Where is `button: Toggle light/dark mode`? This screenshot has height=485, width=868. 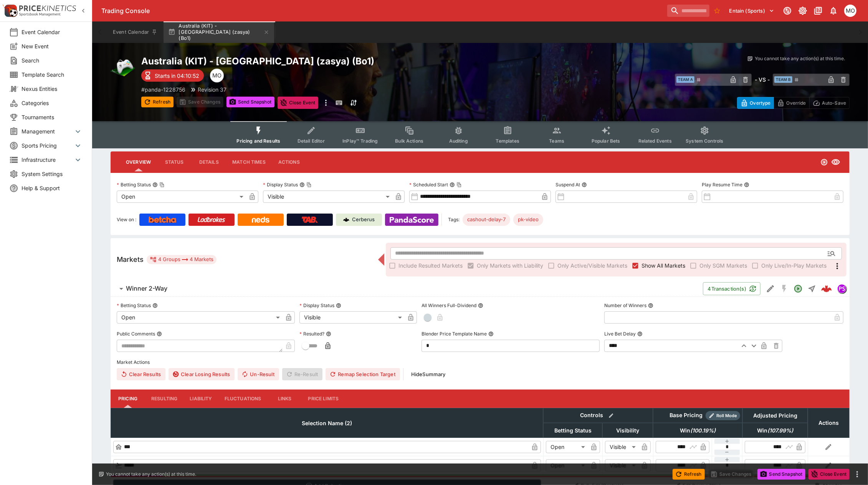 button: Toggle light/dark mode is located at coordinates (803, 11).